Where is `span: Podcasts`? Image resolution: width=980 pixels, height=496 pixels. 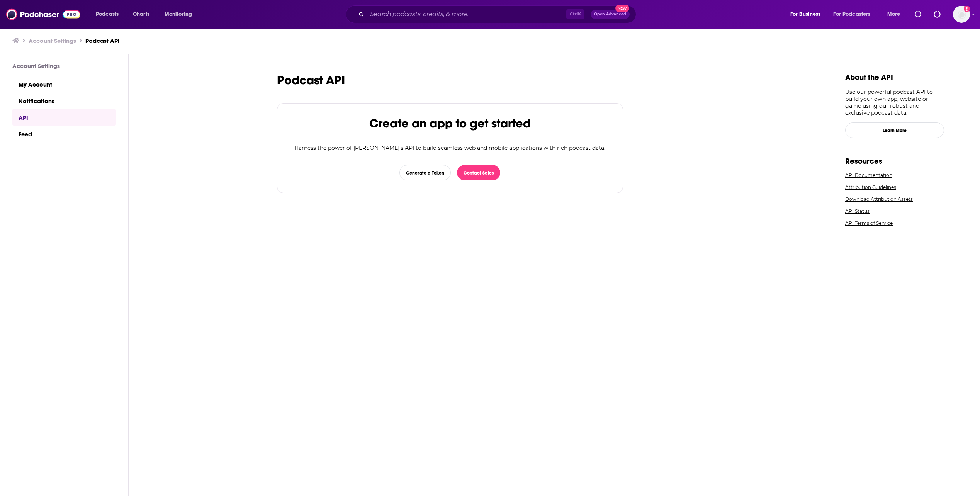
span: Podcasts is located at coordinates (107, 15).